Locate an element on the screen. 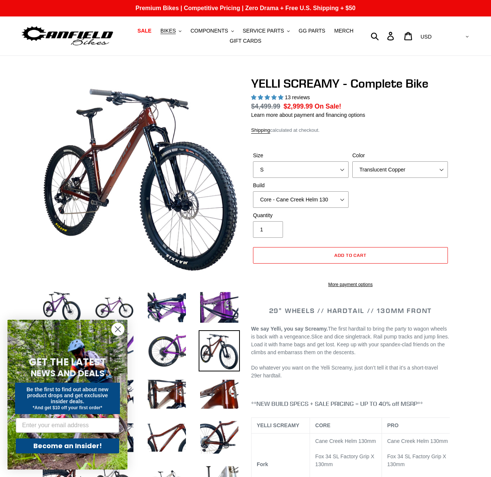 The width and height of the screenshot is (491, 477). a: Learn more about payment and financing options is located at coordinates (308, 115).